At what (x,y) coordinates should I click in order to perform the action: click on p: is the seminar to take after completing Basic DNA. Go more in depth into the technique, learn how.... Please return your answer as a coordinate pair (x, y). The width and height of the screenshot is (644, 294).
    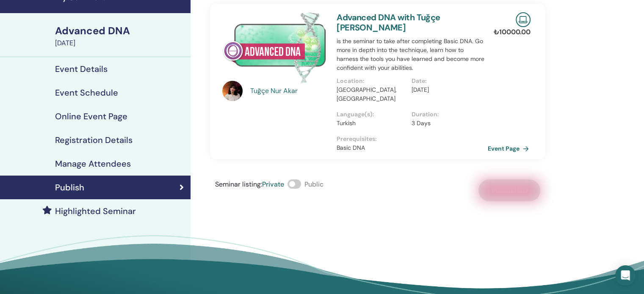
    Looking at the image, I should click on (412, 55).